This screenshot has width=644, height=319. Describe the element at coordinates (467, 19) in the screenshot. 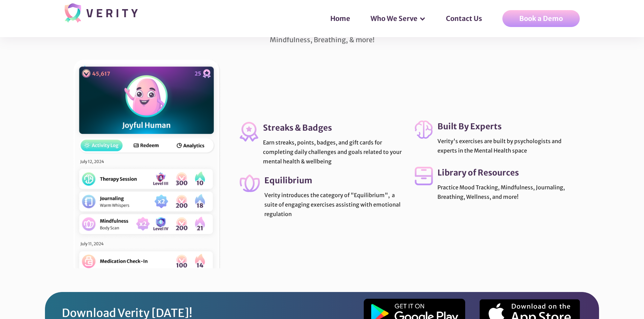

I see `div: Contact Us` at that location.